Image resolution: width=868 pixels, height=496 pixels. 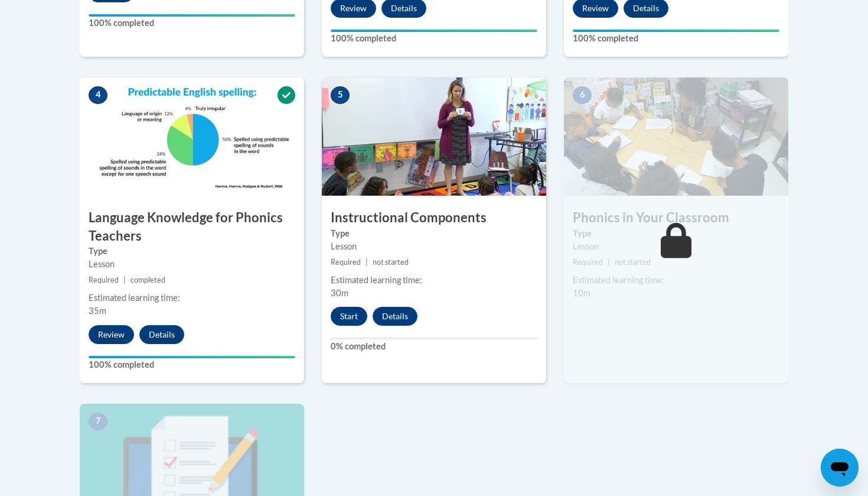 What do you see at coordinates (434, 217) in the screenshot?
I see `h3: Instructional Components` at bounding box center [434, 217].